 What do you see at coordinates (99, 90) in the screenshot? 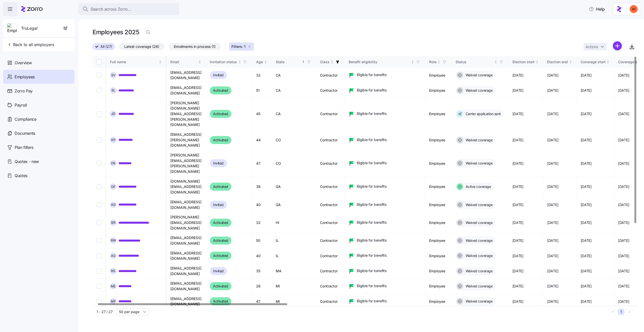
I see `input: Select record 2` at bounding box center [99, 90].